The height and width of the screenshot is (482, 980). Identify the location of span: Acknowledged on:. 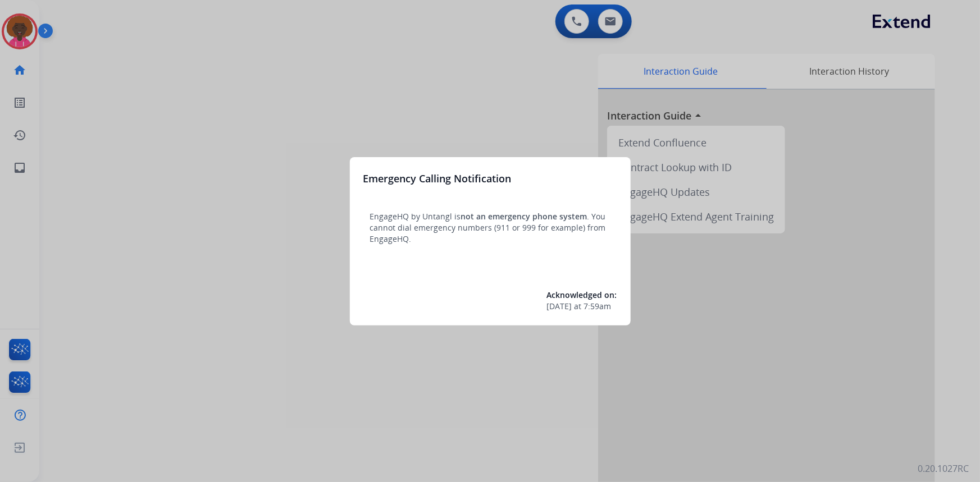
(582, 295).